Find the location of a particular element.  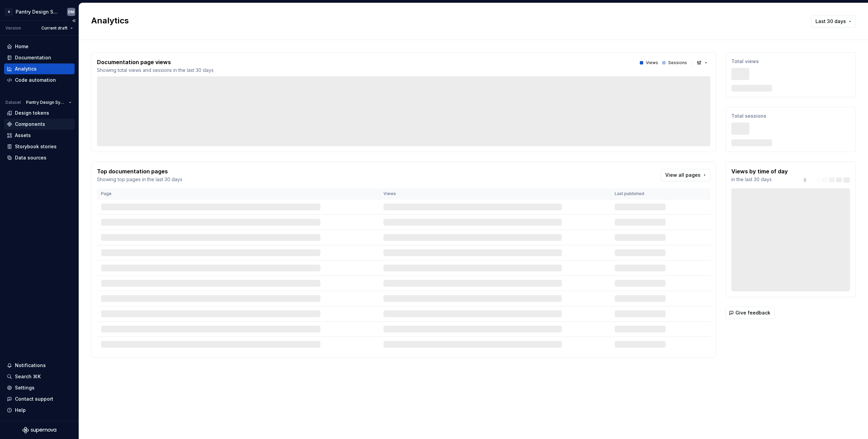

button: Contact support is located at coordinates (40, 399).